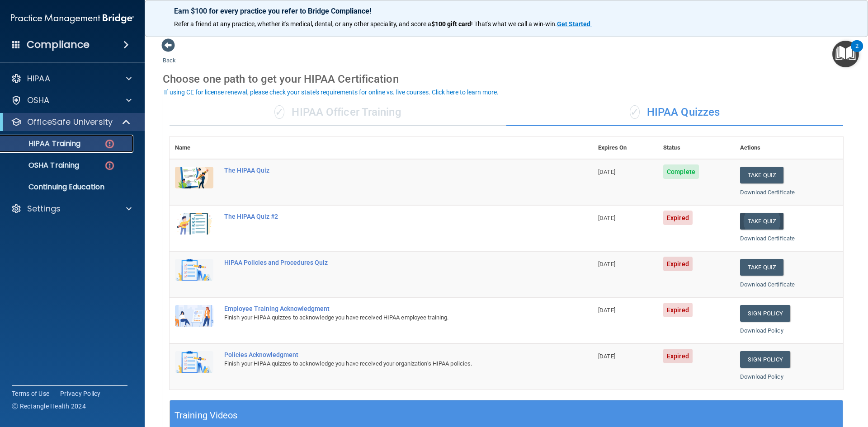 This screenshot has width=868, height=427. Describe the element at coordinates (30, 394) in the screenshot. I see `a: Terms of Use` at that location.